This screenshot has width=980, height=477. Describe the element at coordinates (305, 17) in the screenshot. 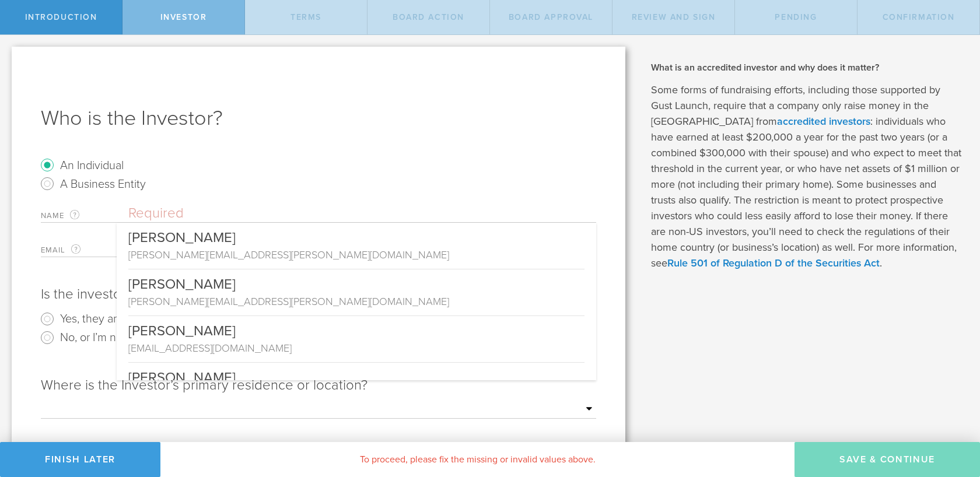

I see `span: terms` at that location.